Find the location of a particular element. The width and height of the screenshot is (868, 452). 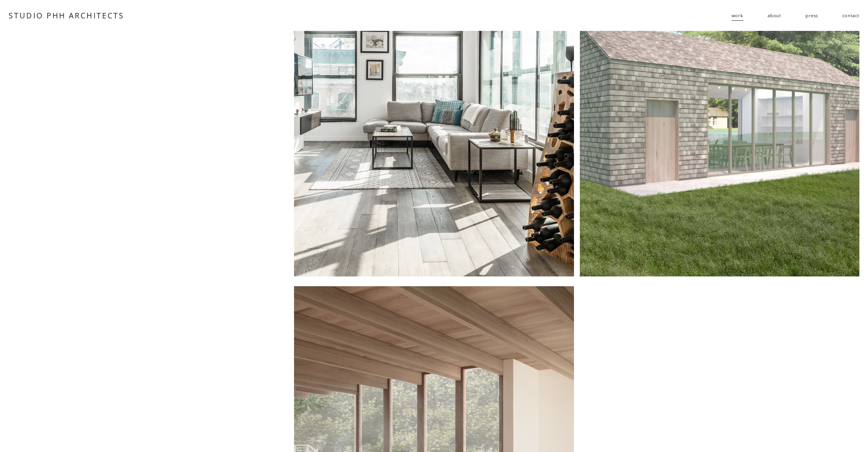

a: folder dropdown is located at coordinates (738, 15).